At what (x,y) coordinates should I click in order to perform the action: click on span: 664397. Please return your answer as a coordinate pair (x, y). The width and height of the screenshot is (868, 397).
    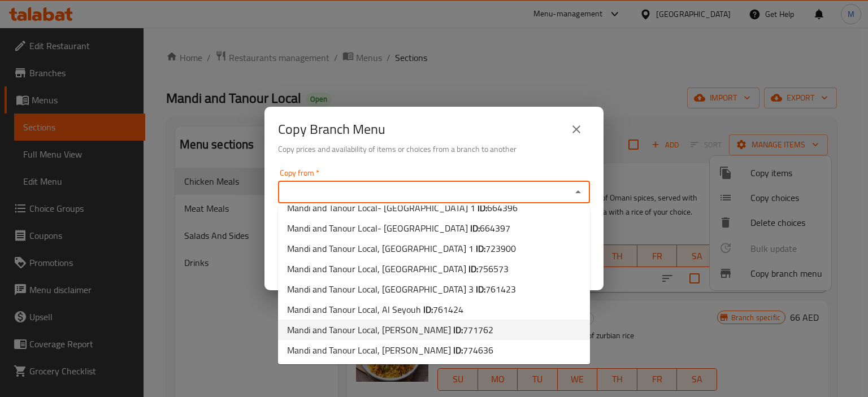
    Looking at the image, I should click on (495, 228).